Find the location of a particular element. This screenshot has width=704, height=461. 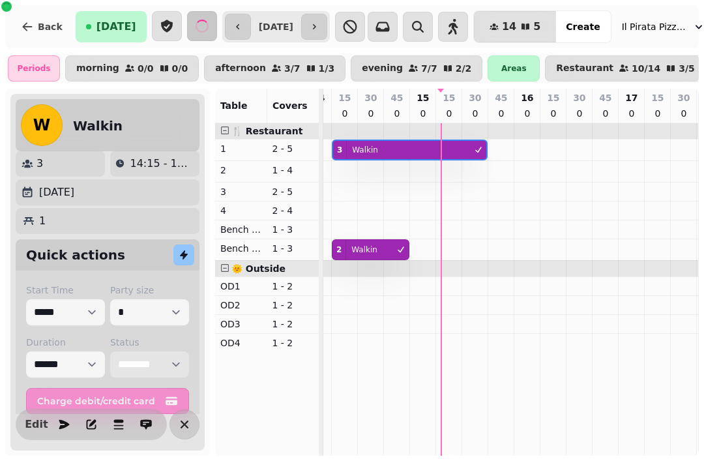

div: 3 is located at coordinates (340, 150).